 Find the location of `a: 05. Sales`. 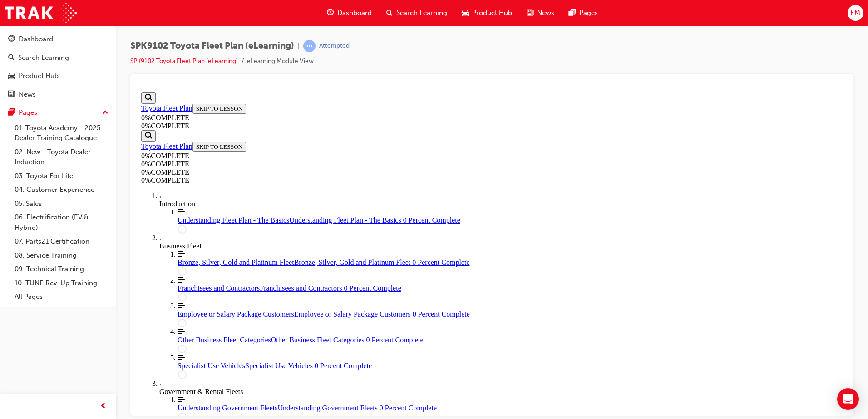

a: 05. Sales is located at coordinates (61, 203).